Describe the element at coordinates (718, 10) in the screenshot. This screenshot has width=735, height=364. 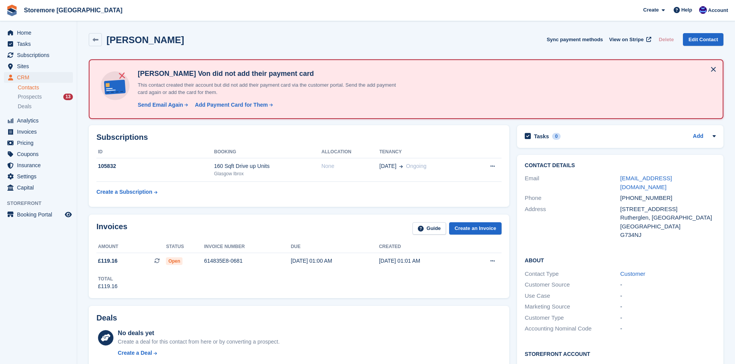
I see `span: Account` at that location.